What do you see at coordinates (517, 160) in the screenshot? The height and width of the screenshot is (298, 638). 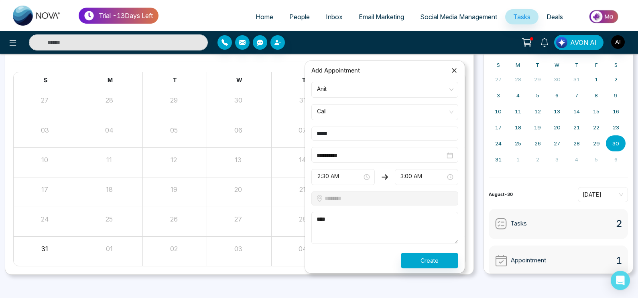 I see `button: September 1, 2025` at bounding box center [517, 160].